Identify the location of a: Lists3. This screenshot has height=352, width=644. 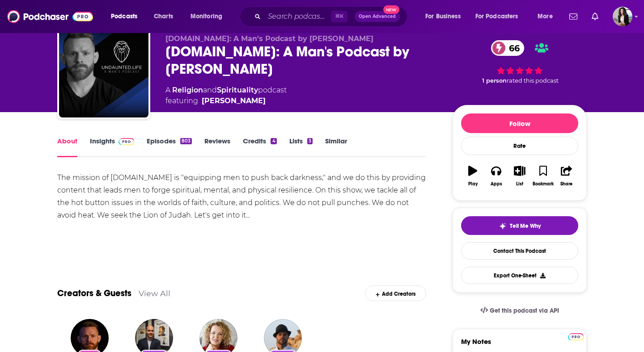
(301, 147).